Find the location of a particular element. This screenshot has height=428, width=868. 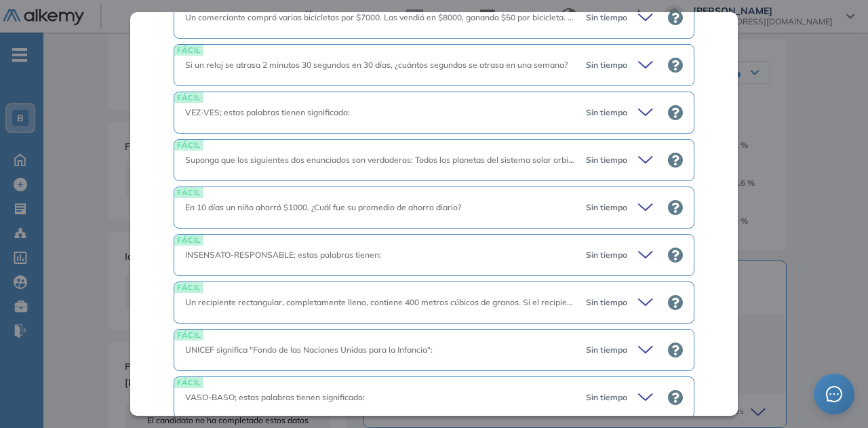

span: En 10 días un niño ahorró $1000. ¿Cuál fue su promedio de ahorro diario? is located at coordinates (323, 207).